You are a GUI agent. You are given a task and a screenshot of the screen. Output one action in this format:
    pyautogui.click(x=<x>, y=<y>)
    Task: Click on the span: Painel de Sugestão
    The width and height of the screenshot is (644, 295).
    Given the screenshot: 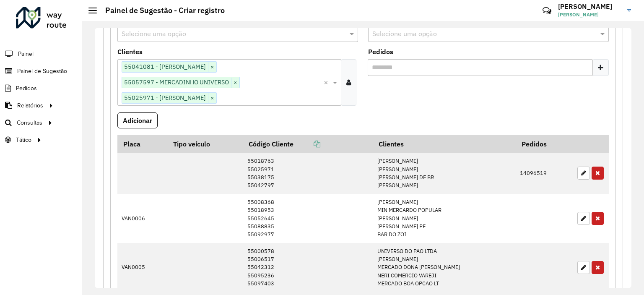 What is the action you would take?
    pyautogui.click(x=42, y=71)
    